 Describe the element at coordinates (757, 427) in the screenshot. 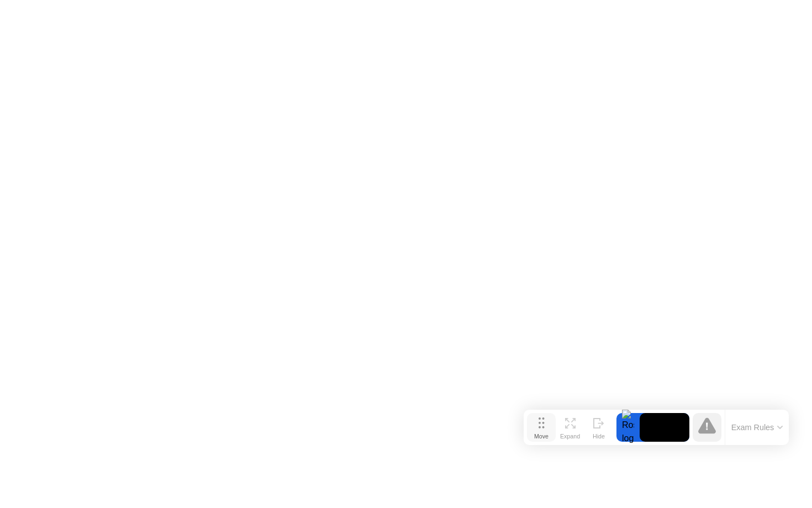

I see `button: Exam Rules` at that location.